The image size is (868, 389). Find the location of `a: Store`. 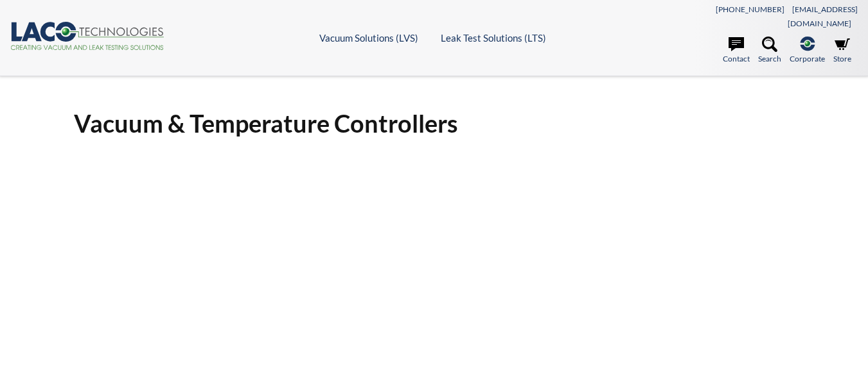

a: Store is located at coordinates (842, 50).